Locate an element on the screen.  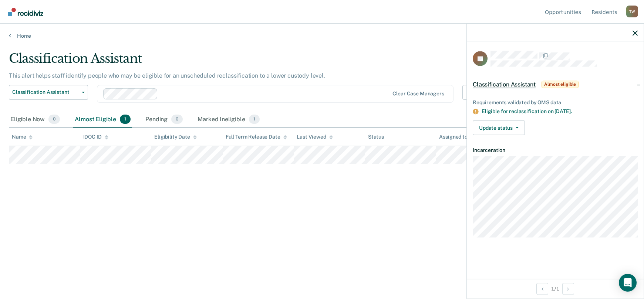
div: Pending is located at coordinates (164, 120).